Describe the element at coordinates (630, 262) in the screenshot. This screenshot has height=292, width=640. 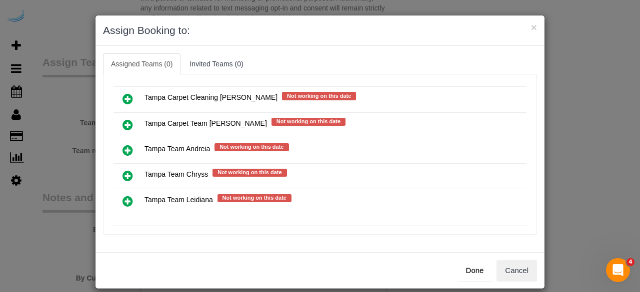
I see `span: 4` at that location.